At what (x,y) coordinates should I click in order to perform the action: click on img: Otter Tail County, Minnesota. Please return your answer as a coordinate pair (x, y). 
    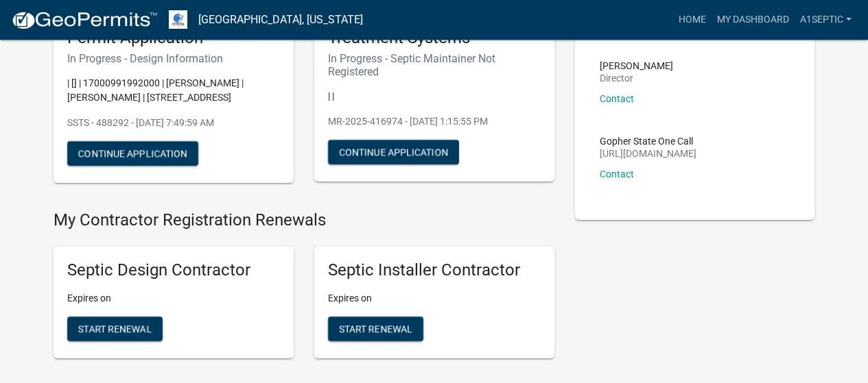
    Looking at the image, I should click on (178, 19).